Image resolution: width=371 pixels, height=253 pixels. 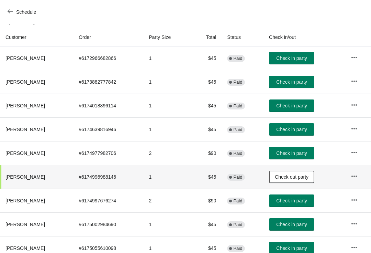 I want to click on td: # 6174996988146, so click(x=108, y=176).